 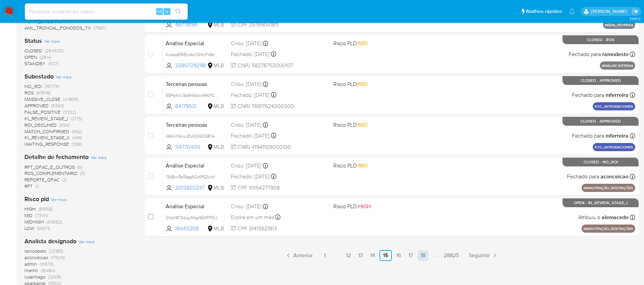 What do you see at coordinates (167, 11) in the screenshot?
I see `span: s` at bounding box center [167, 11].